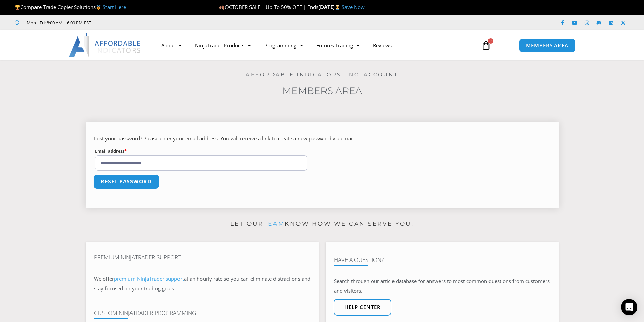 This screenshot has width=644, height=322. I want to click on nav: Menu, so click(314, 45).